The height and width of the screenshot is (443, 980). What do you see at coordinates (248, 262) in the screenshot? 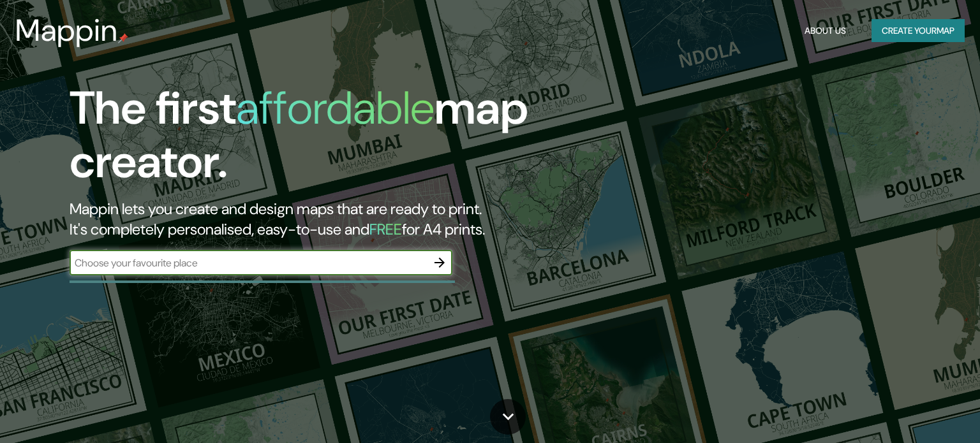
I see `input: Choose your favourite place` at bounding box center [248, 262].